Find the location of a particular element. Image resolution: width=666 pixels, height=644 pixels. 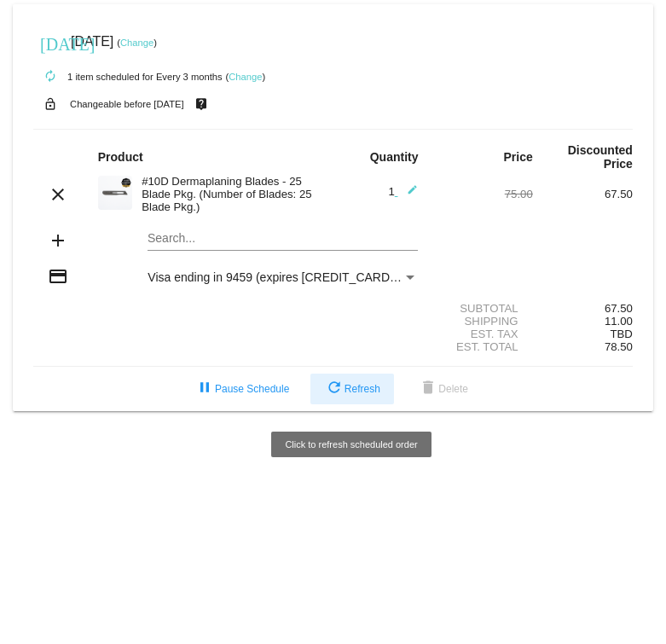

span: Pause Schedule is located at coordinates (242, 389).